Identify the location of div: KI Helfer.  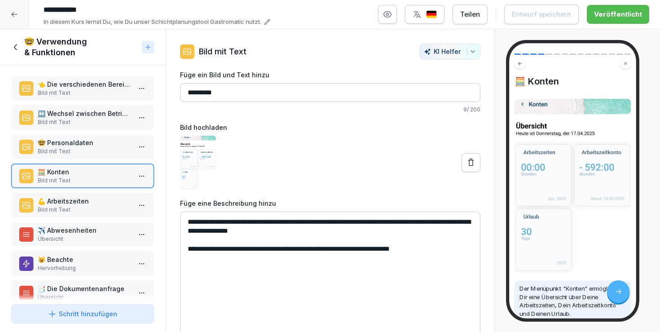
(450, 51).